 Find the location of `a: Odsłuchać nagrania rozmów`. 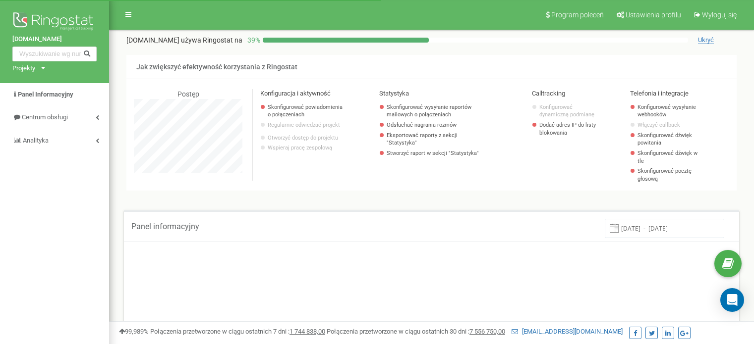

a: Odsłuchać nagrania rozmów is located at coordinates (437, 125).